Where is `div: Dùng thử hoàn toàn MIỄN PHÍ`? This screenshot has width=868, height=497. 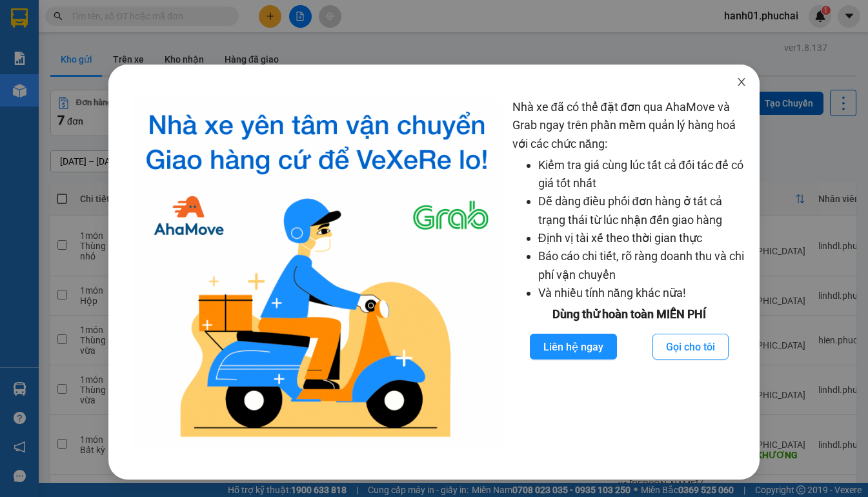 div: Dùng thử hoàn toàn MIỄN PHÍ is located at coordinates (629, 314).